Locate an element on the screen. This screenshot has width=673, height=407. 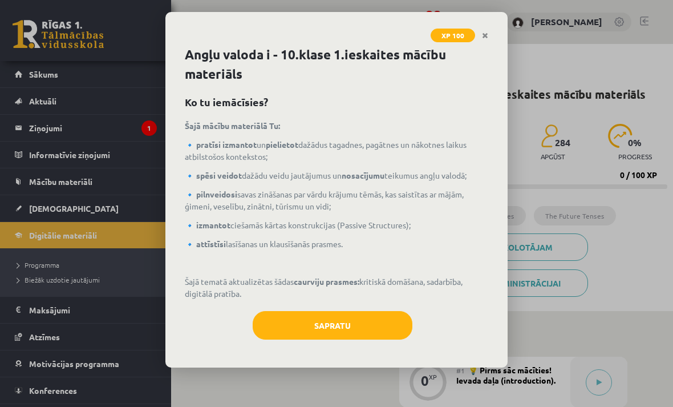
strong: 🔹 pratīsi izmantot is located at coordinates (221, 144).